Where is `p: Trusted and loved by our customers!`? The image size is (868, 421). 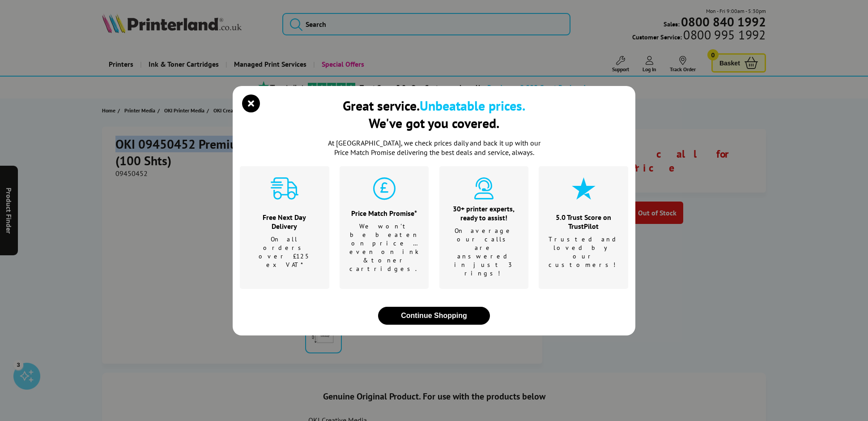
p: Trusted and loved by our customers! is located at coordinates (583, 252).